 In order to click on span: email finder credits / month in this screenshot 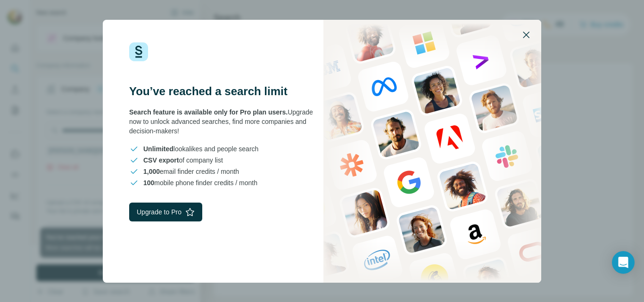, I will do `click(191, 171)`.